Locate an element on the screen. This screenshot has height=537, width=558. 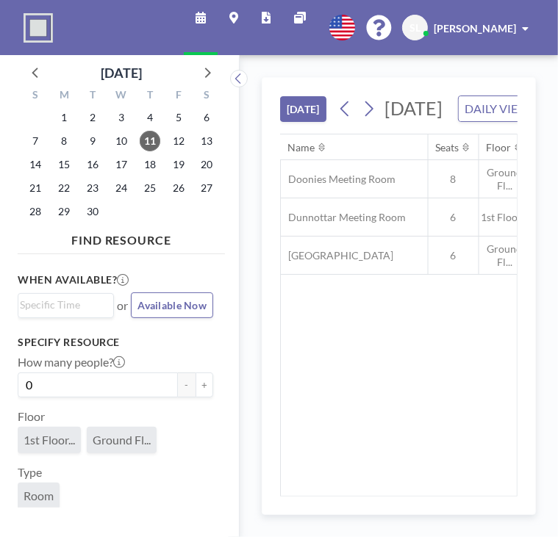
span: Dunnottar Meeting Room is located at coordinates (343, 218).